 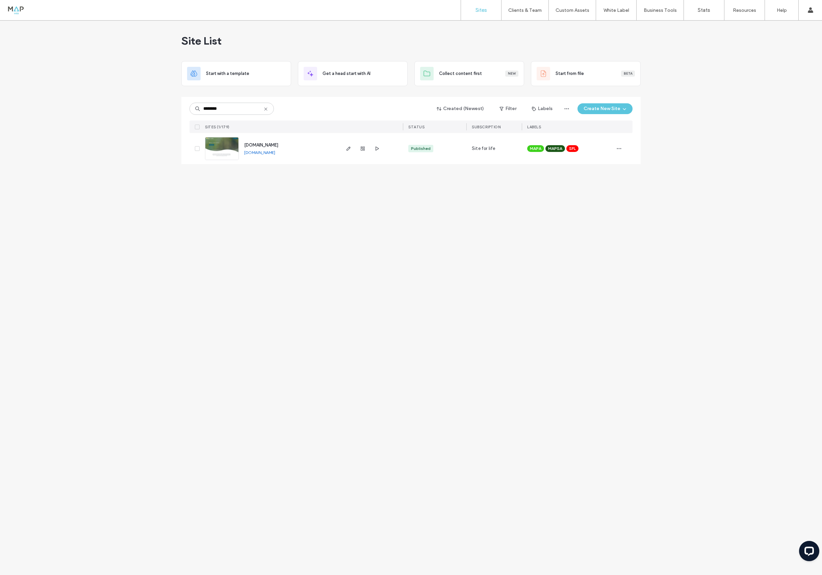 I want to click on button: Created (Newest), so click(x=460, y=109).